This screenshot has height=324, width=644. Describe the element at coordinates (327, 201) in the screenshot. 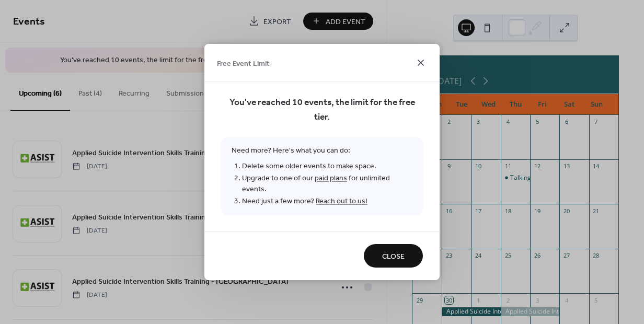

I see `li: Need just a few more?` at that location.